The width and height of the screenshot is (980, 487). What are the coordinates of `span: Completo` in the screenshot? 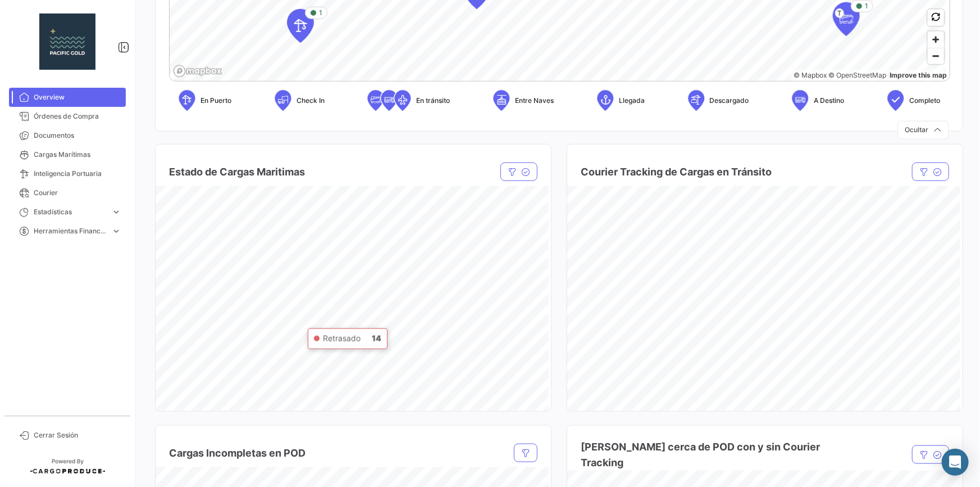 It's located at (924, 101).